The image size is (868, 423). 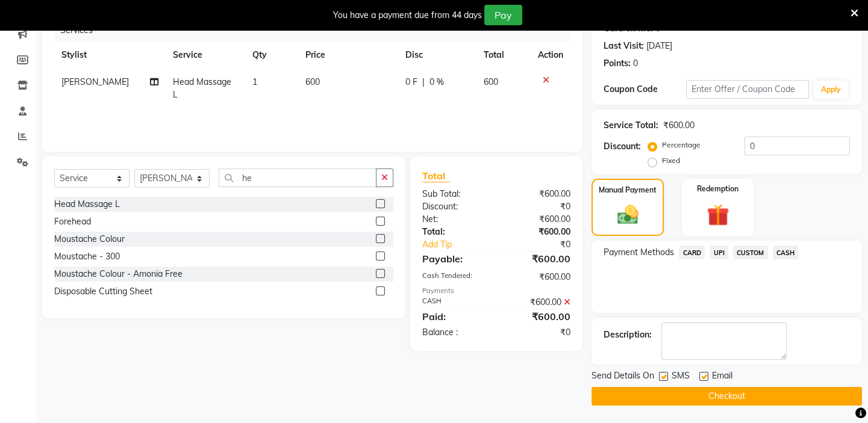 I want to click on div: Points:, so click(x=617, y=63).